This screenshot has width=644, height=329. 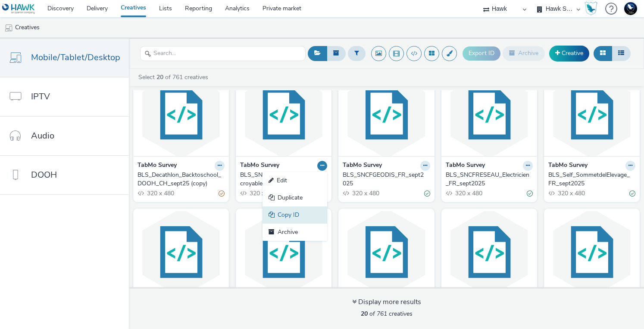 What do you see at coordinates (490, 180) in the screenshot?
I see `a: BLS_SNCFRESEAU_Electricien_FR_sept2025` at bounding box center [490, 180].